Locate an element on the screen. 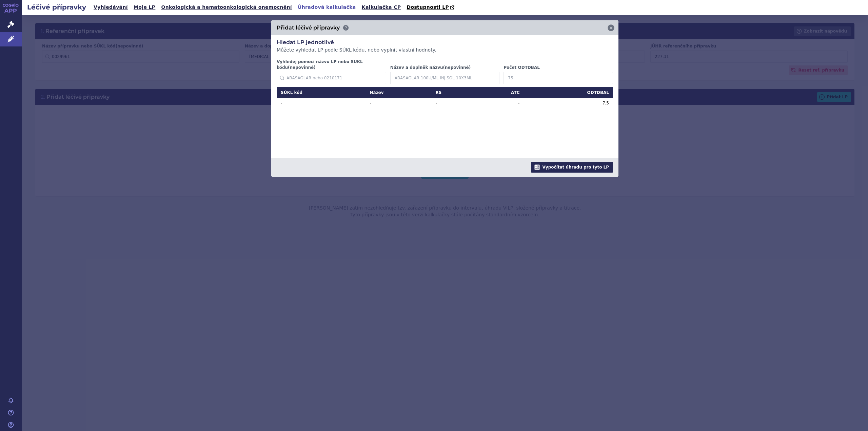  a: Moje LP is located at coordinates (145, 7).